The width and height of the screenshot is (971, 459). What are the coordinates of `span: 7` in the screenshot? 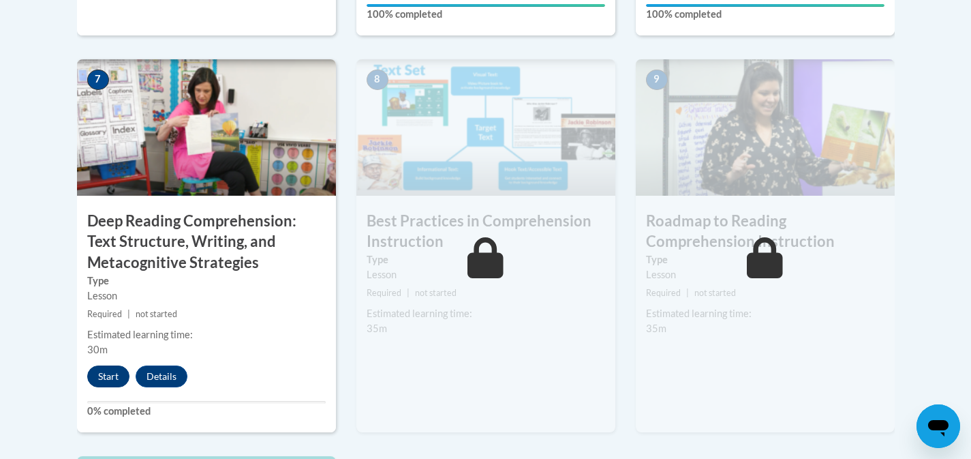 It's located at (98, 80).